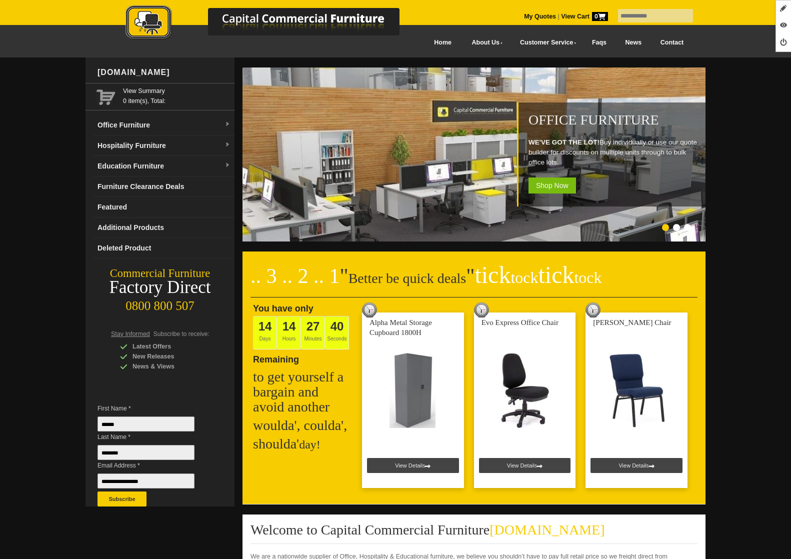 The width and height of the screenshot is (791, 559). I want to click on a: Office Furniture WE'VE GOT THE LOT!Buy individually or use our quote builder for discounts on mul..., so click(475, 239).